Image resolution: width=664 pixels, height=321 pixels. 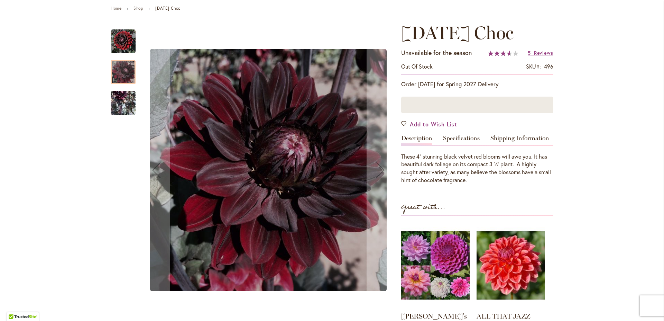 I want to click on button: Previous, so click(x=156, y=170).